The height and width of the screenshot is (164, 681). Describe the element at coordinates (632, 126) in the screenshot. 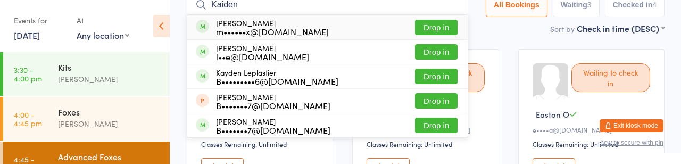

I see `button: Exit kiosk mode` at that location.